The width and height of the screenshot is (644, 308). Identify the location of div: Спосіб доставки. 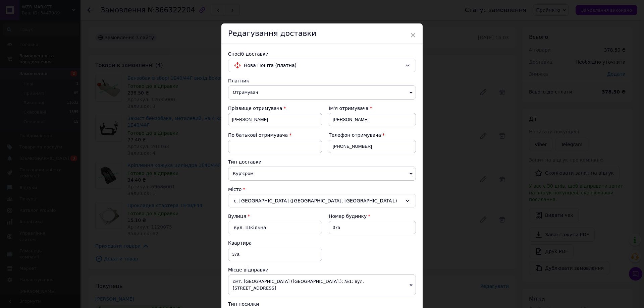
(322, 54).